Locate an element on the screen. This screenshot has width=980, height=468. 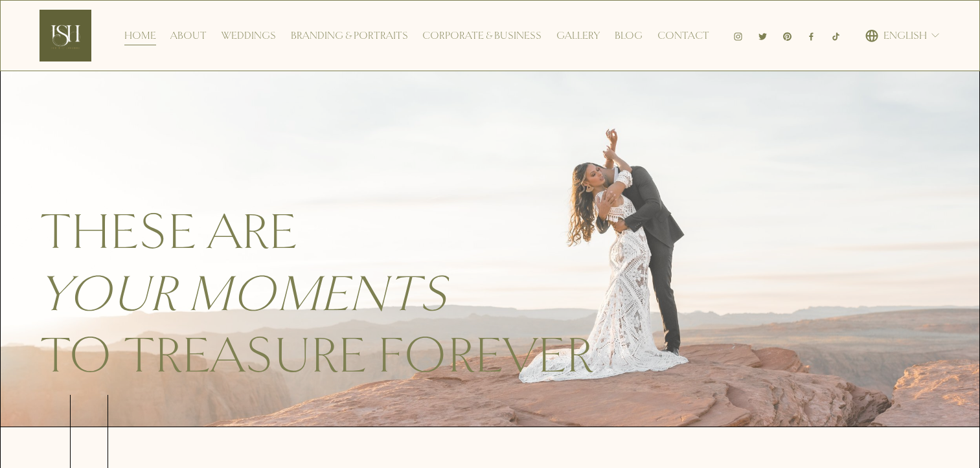
div: language picker is located at coordinates (903, 36).